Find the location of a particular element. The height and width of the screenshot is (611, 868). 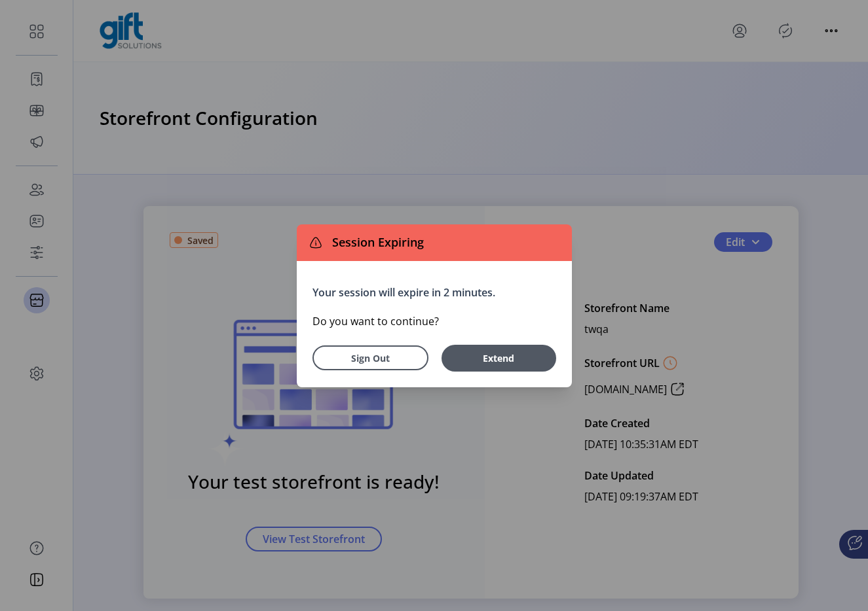

button: Extend is located at coordinates (499, 358).